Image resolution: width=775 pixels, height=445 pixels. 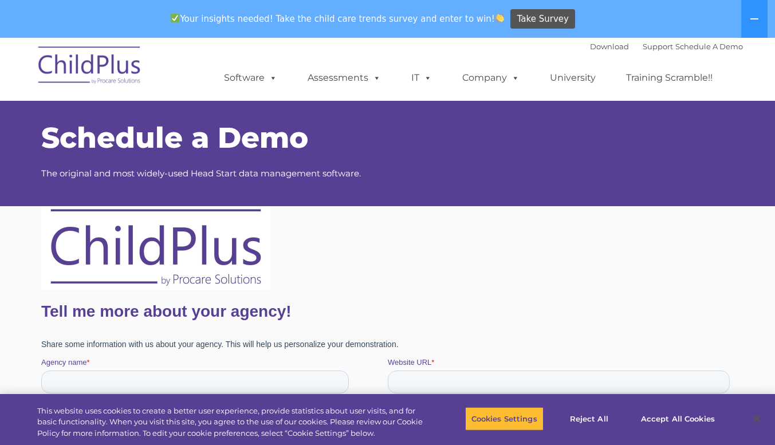 I want to click on span: Website URL, so click(x=368, y=156).